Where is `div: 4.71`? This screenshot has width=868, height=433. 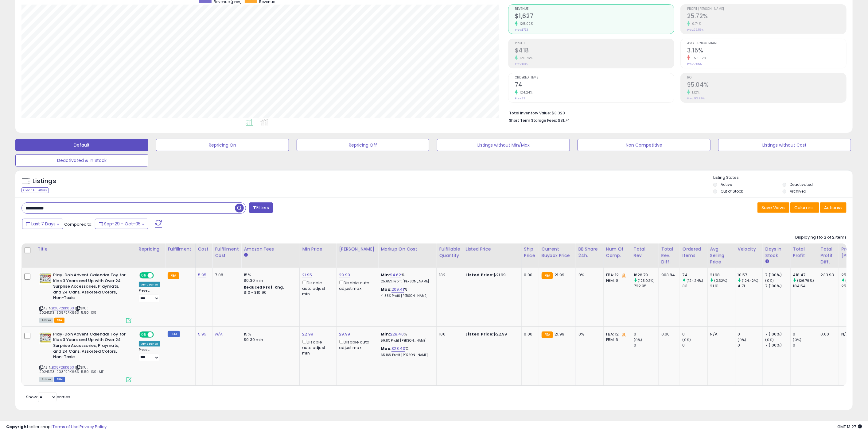 div: 4.71 is located at coordinates (750, 286).